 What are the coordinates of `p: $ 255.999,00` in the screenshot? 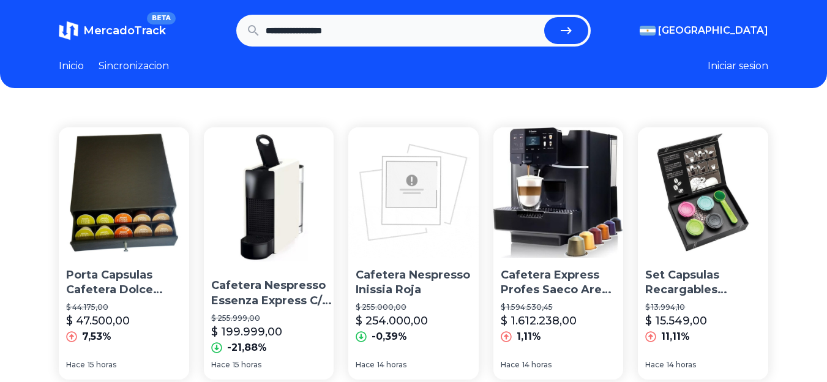 It's located at (274, 318).